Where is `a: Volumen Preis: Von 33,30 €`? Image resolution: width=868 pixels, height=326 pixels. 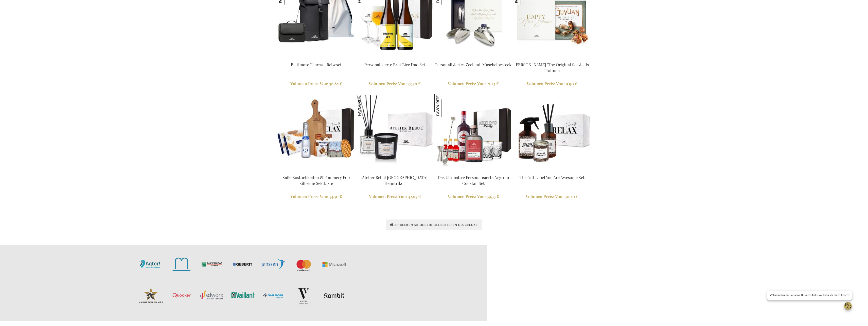
a: Volumen Preis: Von 33,30 € is located at coordinates (395, 84).